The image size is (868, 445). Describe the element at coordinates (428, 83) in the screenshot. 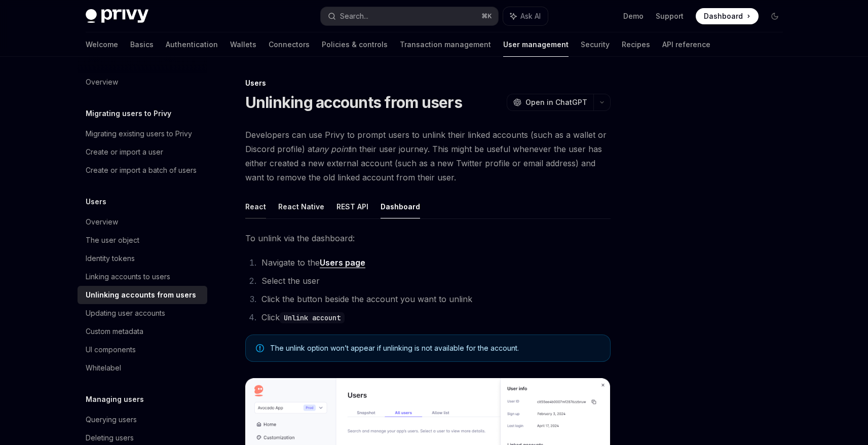

I see `div: Users` at that location.